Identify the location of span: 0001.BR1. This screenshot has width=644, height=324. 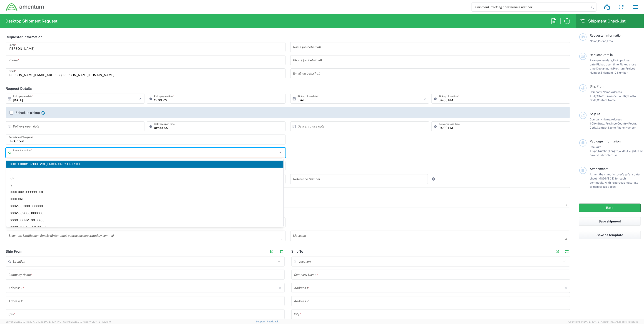
(145, 199).